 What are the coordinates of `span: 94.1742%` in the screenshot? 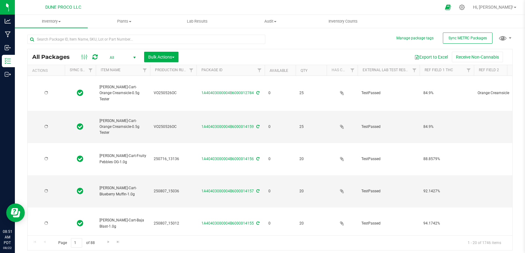 It's located at (447, 223).